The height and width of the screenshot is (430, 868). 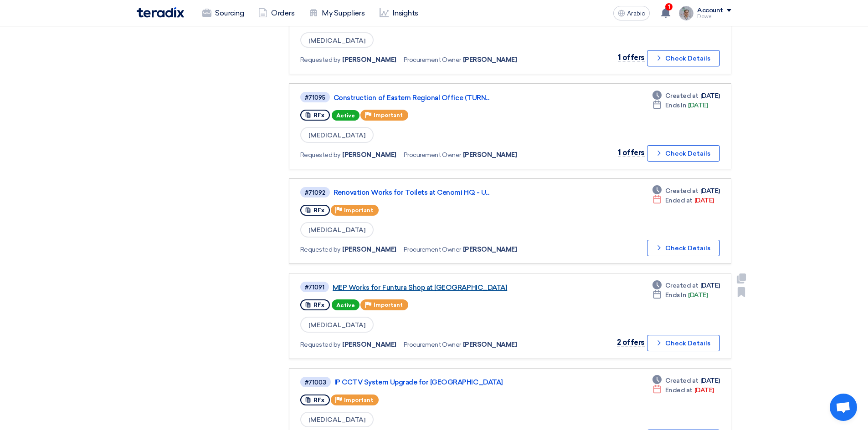 What do you see at coordinates (686, 13) in the screenshot?
I see `img: IMG_1753965247717.jpg` at bounding box center [686, 13].